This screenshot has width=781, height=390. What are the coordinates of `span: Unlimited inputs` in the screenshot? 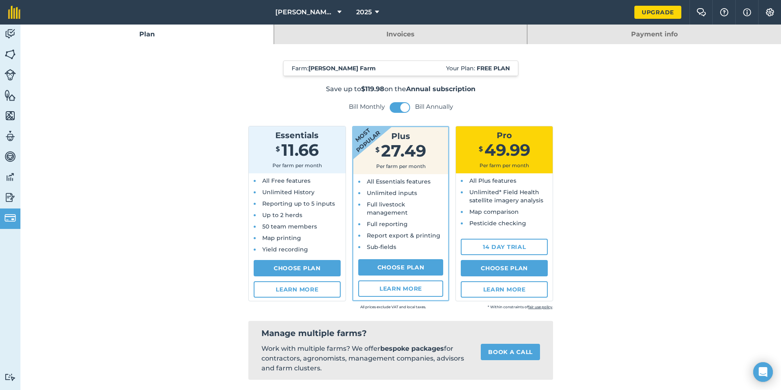 It's located at (392, 193).